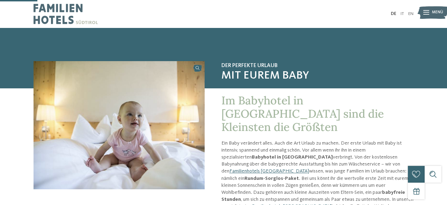  What do you see at coordinates (411, 14) in the screenshot?
I see `a: EN` at bounding box center [411, 14].